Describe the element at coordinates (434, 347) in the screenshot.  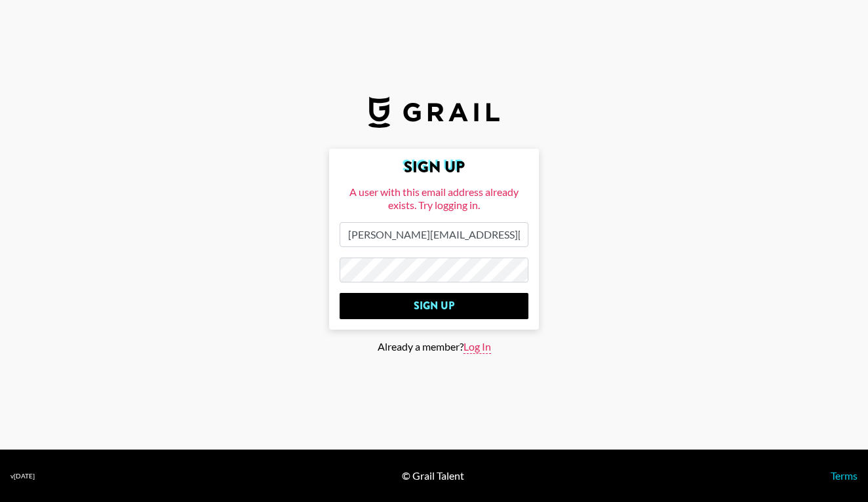
I see `div: Already a member?` at that location.